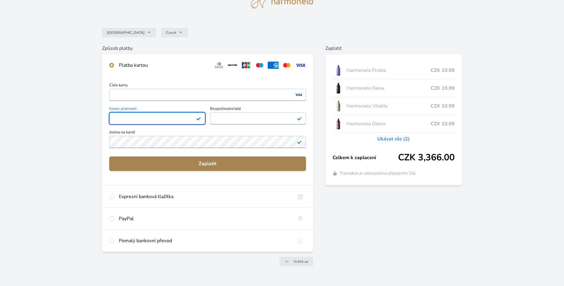  I want to click on div: Expresní banková tlačítka, so click(204, 196).